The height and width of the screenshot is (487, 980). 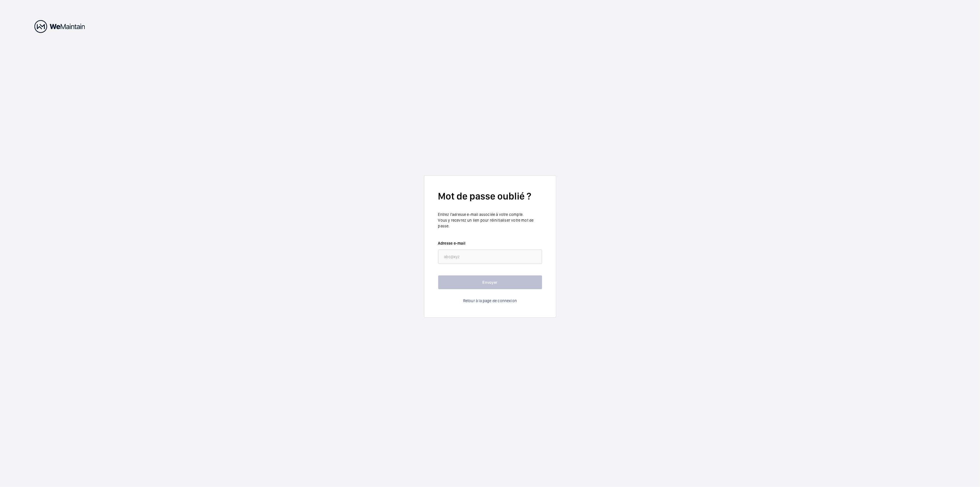 What do you see at coordinates (490, 196) in the screenshot?
I see `h2: Mot de passe oublié ?` at bounding box center [490, 196].